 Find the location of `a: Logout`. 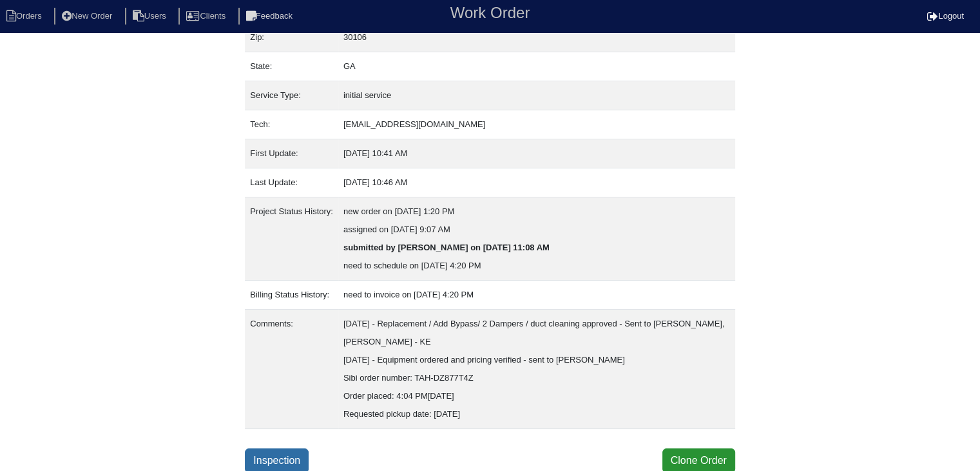

a: Logout is located at coordinates (945, 16).